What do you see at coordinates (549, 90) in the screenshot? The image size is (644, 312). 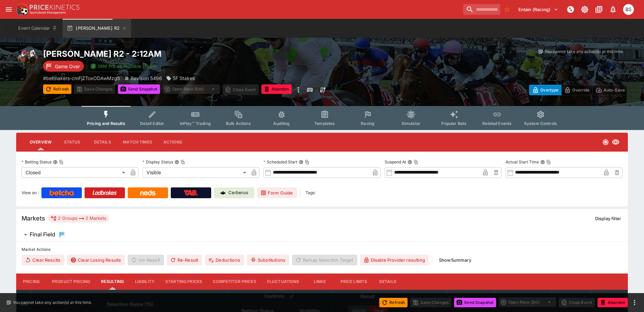 I see `p: Overtype` at bounding box center [549, 90].